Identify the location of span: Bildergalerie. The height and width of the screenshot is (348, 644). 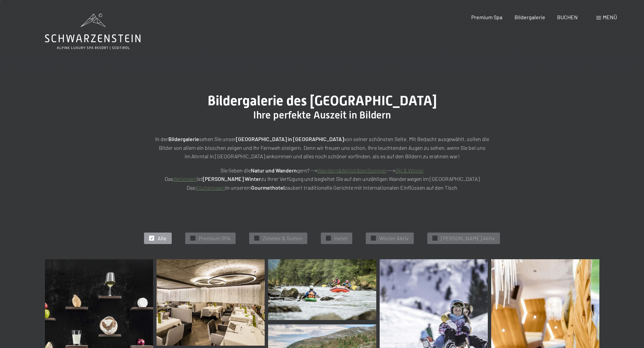
(529, 17).